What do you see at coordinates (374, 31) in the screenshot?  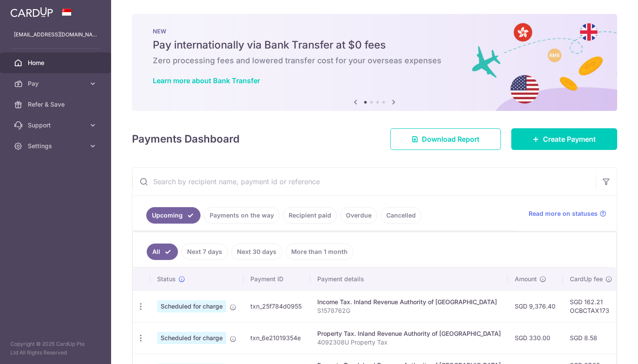 I see `p: NEW` at bounding box center [374, 31].